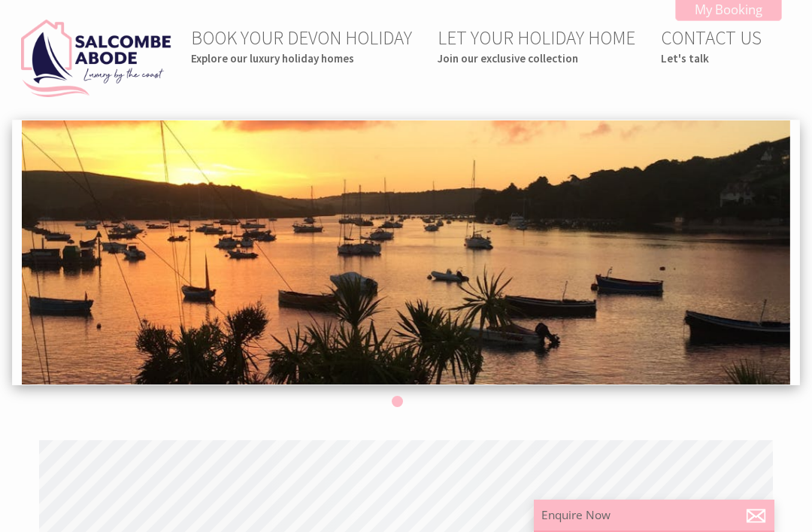 Image resolution: width=812 pixels, height=532 pixels. What do you see at coordinates (712, 45) in the screenshot?
I see `a: CONTACT USLet's talk` at bounding box center [712, 45].